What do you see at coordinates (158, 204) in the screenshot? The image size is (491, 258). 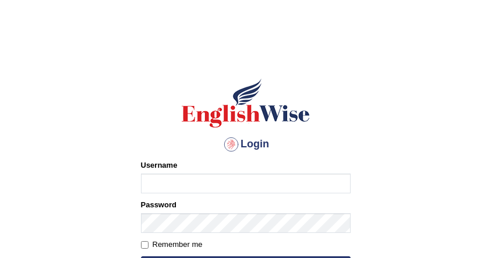 I see `label: Password` at bounding box center [158, 204].